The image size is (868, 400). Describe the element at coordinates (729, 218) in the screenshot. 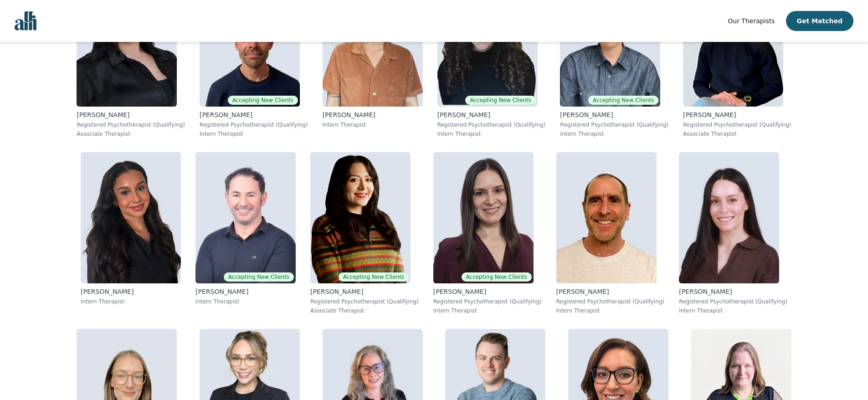

I see `img: Shay_Kader` at that location.